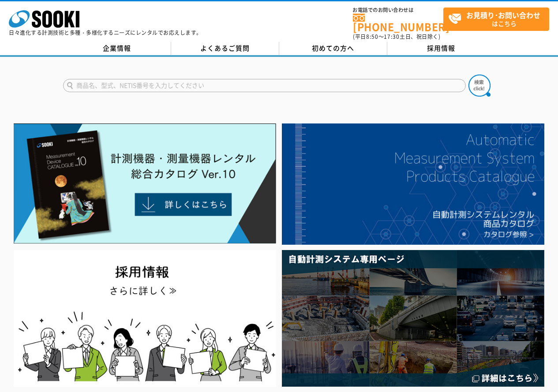  I want to click on a: 採用情報, so click(441, 48).